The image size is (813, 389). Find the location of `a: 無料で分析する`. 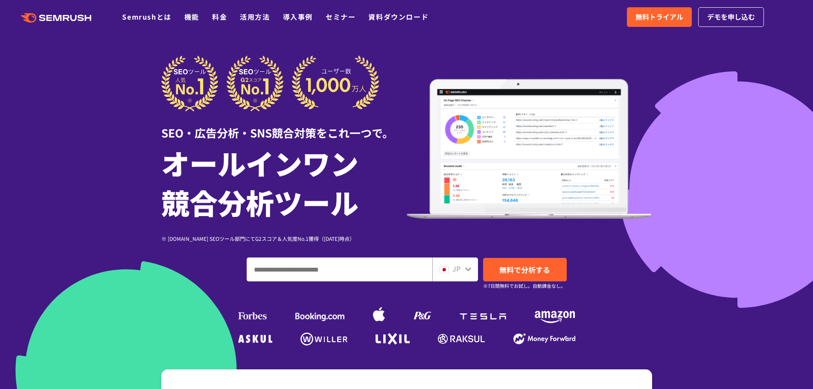

a: 無料で分析する is located at coordinates (525, 269).